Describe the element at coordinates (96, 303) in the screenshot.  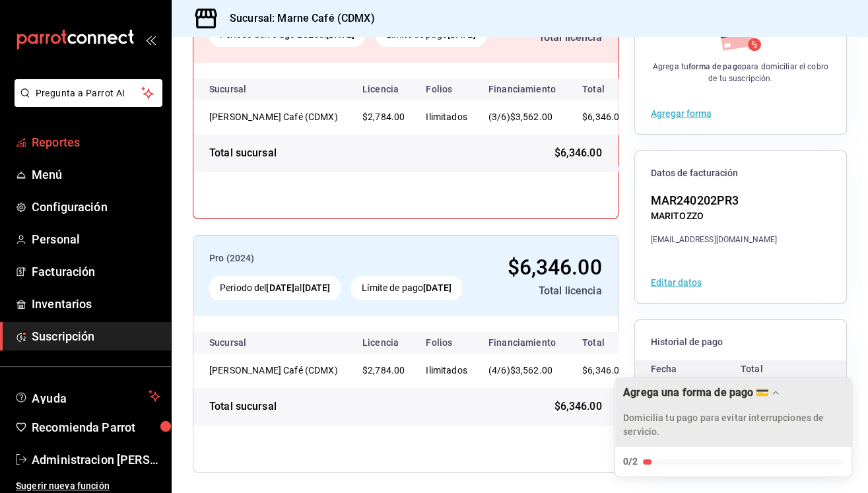
I see `span: Inventarios` at that location.